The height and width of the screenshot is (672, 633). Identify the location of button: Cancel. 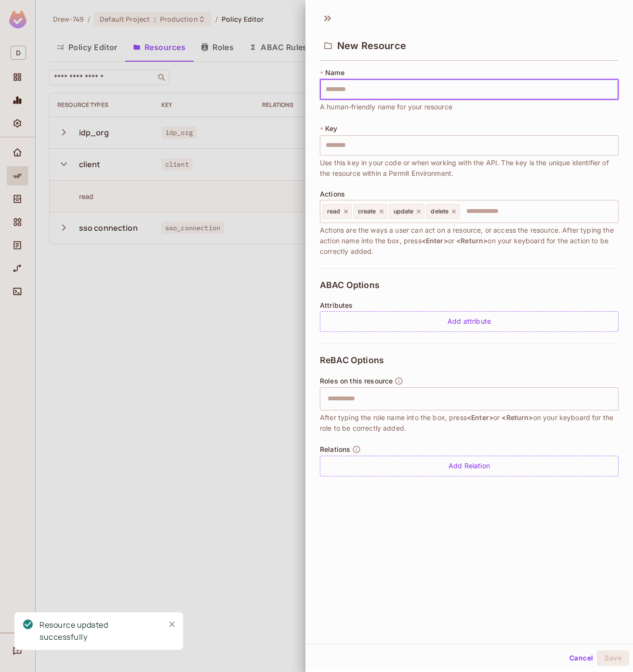
(581, 658).